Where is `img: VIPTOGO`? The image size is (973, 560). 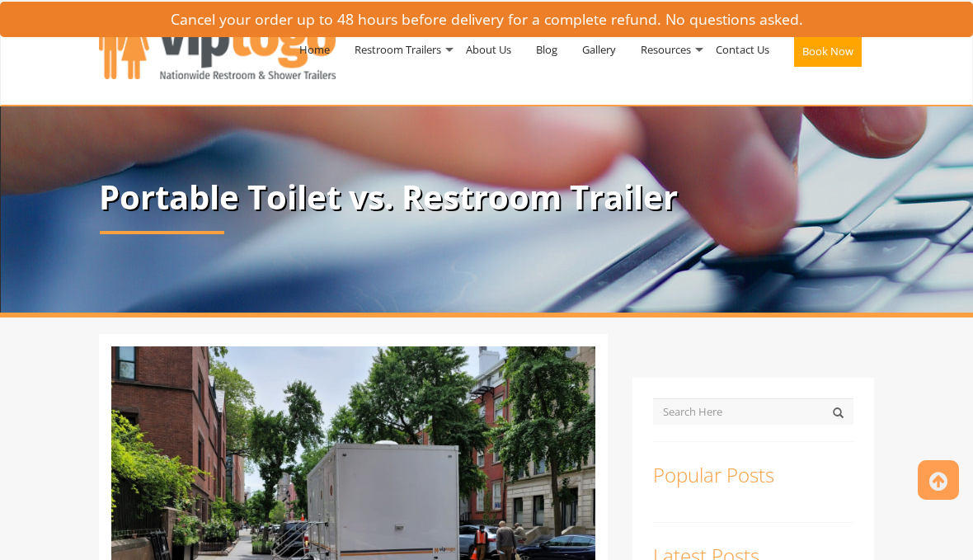 img: VIPTOGO is located at coordinates (217, 46).